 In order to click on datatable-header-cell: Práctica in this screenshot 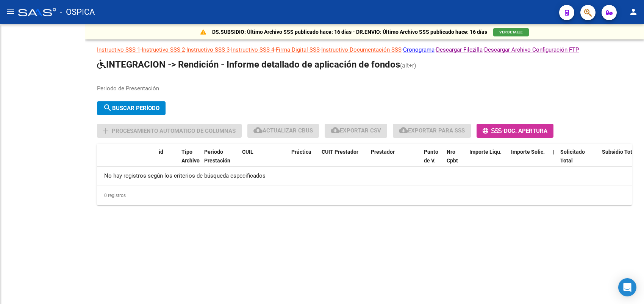, I will do `click(304, 160)`.